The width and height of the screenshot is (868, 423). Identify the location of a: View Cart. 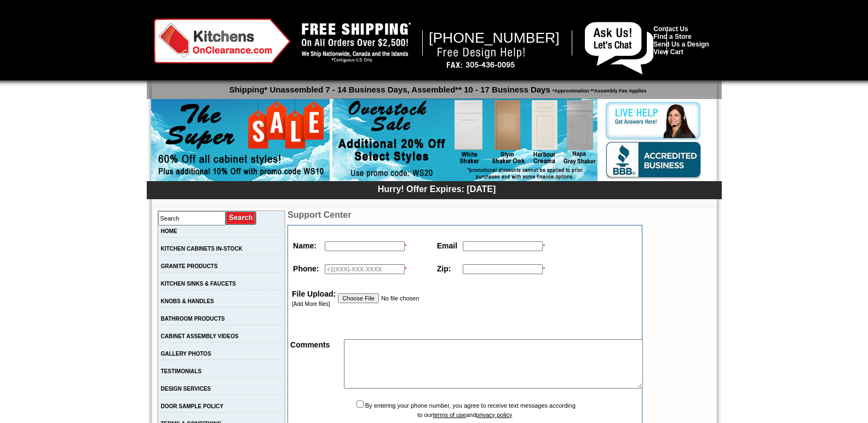
(668, 52).